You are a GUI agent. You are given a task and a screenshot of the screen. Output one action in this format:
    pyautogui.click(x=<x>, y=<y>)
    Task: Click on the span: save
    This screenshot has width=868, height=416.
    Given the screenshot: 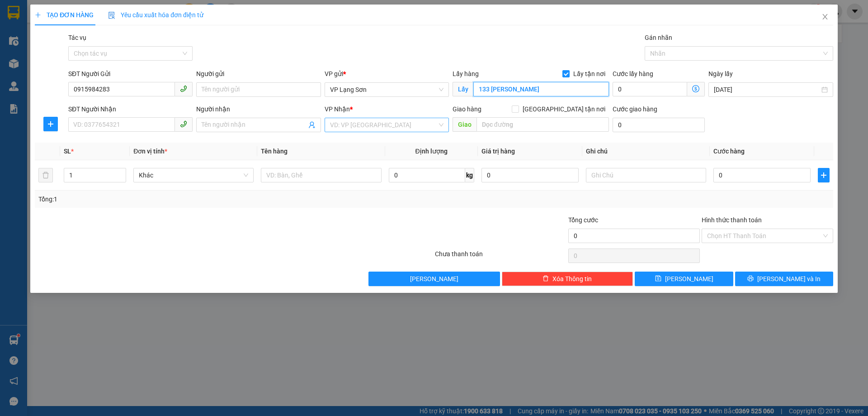 What is the action you would take?
    pyautogui.click(x=658, y=279)
    